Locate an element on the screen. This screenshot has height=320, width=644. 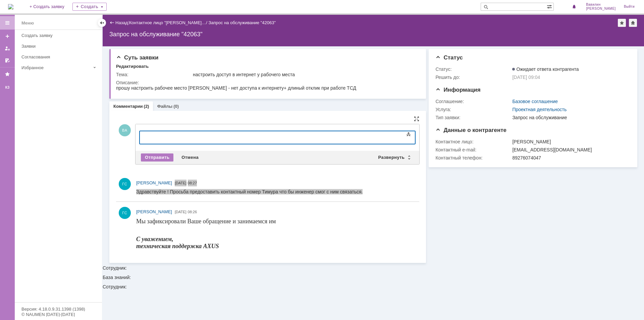
span: Информация is located at coordinates (458, 90).